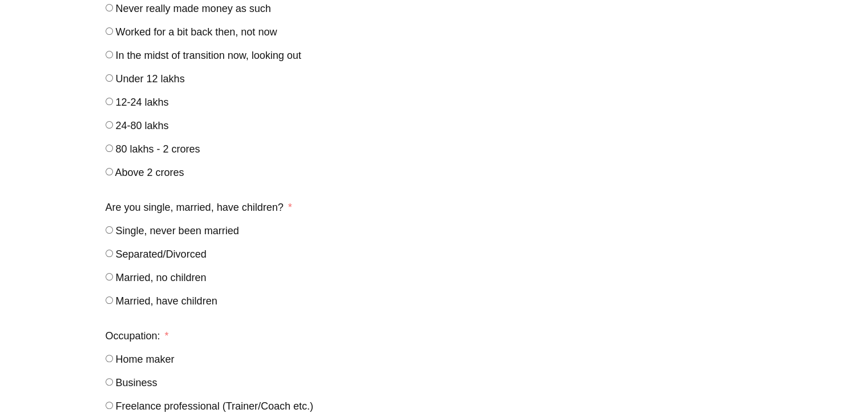 This screenshot has width=868, height=417. I want to click on span: Freelance professional (Trainer/Coach etc.), so click(215, 406).